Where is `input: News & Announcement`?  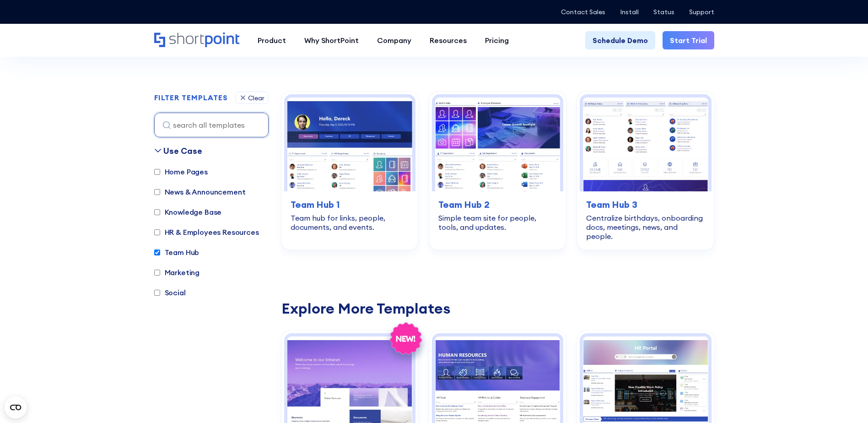
input: News & Announcement is located at coordinates (157, 192).